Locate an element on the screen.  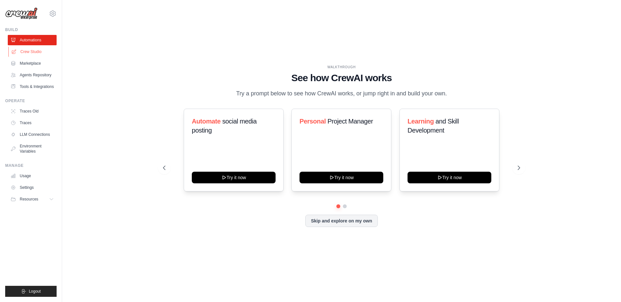
span: social media posting is located at coordinates (224, 126).